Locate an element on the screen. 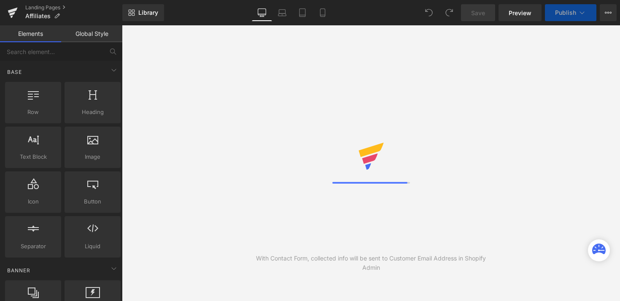 The height and width of the screenshot is (301, 620). span: Liquid is located at coordinates (92, 246).